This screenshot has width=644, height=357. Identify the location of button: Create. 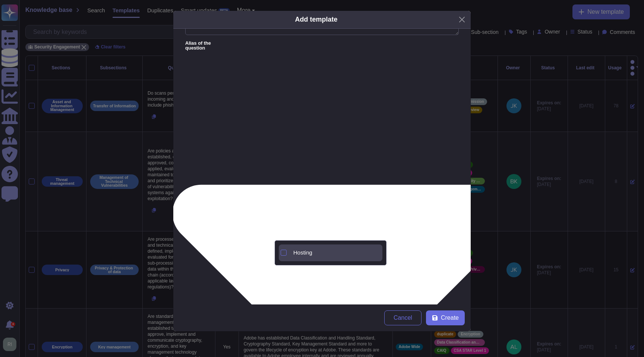
(445, 318).